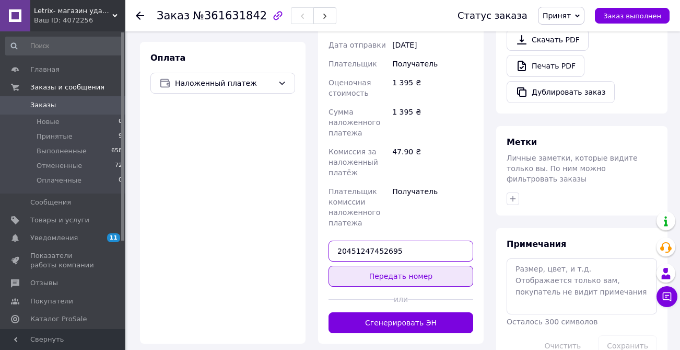 This screenshot has width=680, height=350. Describe the element at coordinates (572, 168) in the screenshot. I see `span: Личные заметки, которые видите только вы. По ним можно фильтровать заказы` at that location.